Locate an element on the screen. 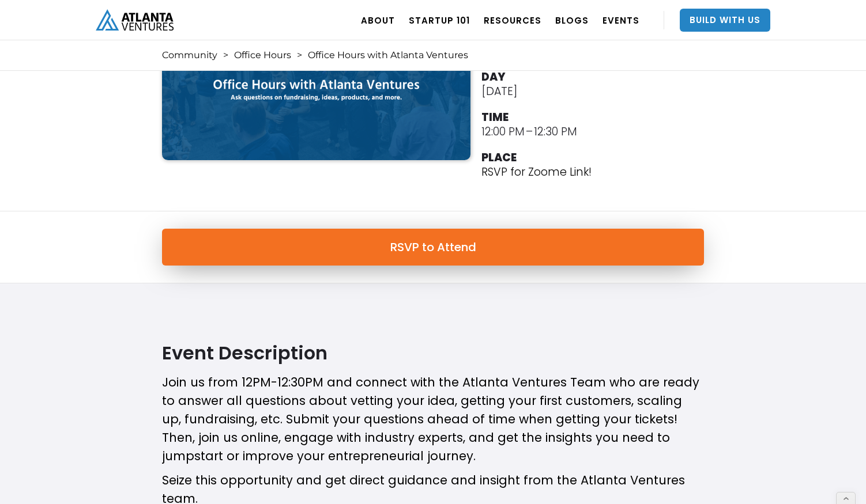 The height and width of the screenshot is (504, 866). a: Office Hours is located at coordinates (263, 56).